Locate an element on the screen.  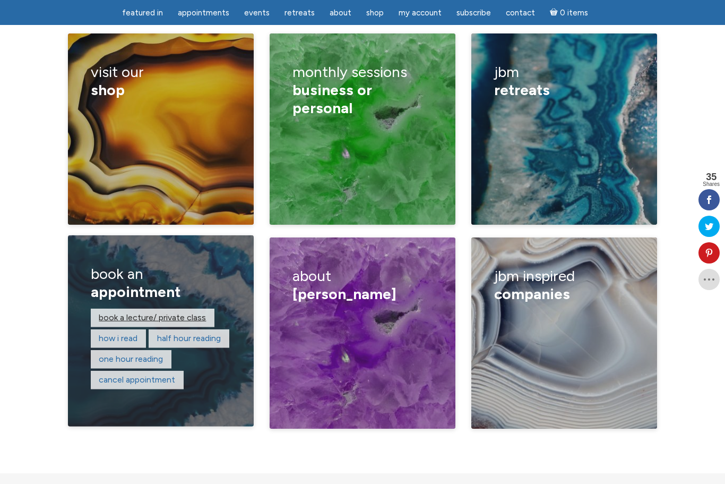
span: Retreats is located at coordinates (299, 13).